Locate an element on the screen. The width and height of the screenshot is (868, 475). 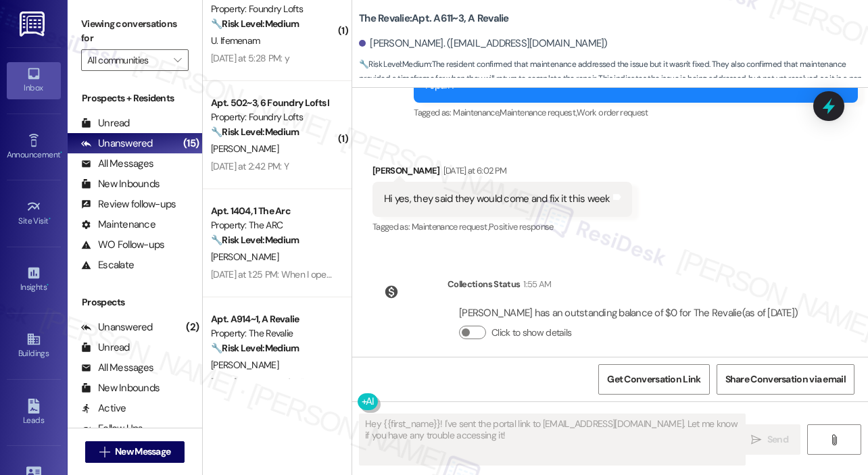
label: Viewing conversations for is located at coordinates (135, 31).